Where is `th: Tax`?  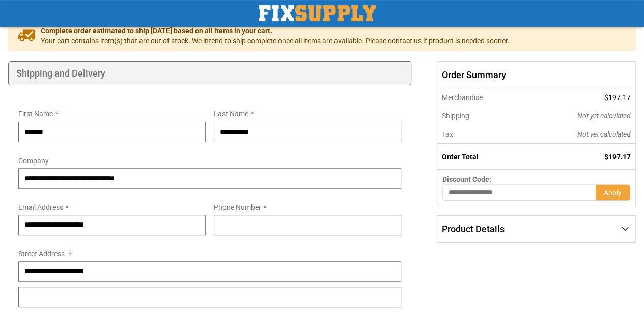
th: Tax is located at coordinates (481, 134).